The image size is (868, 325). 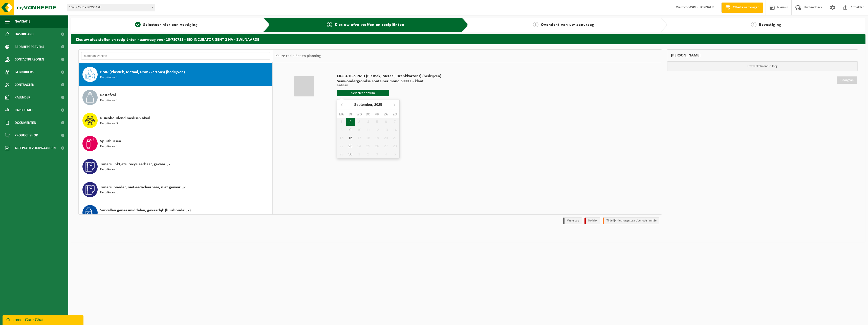 I want to click on span: 10-877559 - BIOSCAPE, so click(x=111, y=7).